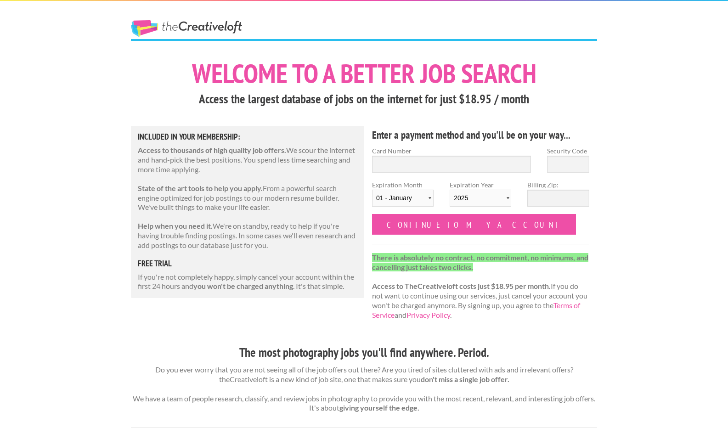 Image resolution: width=728 pixels, height=428 pixels. I want to click on strong: don't miss a single job offer., so click(465, 379).